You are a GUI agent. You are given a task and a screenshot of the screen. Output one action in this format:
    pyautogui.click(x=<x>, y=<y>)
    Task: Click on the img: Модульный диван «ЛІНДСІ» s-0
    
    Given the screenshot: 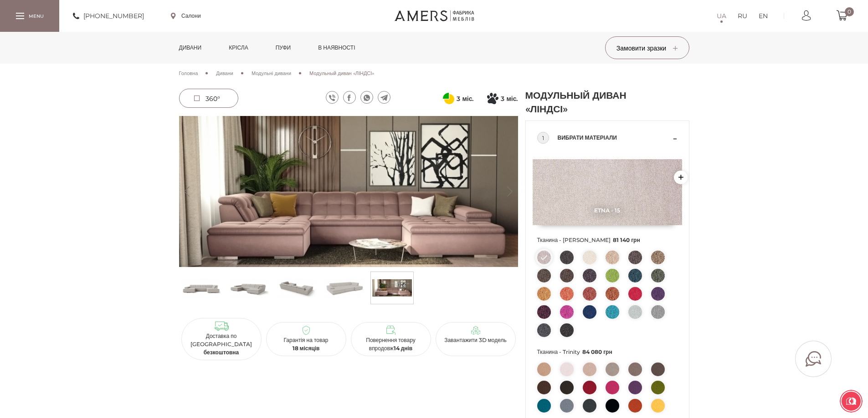 What is the action you would take?
    pyautogui.click(x=201, y=288)
    